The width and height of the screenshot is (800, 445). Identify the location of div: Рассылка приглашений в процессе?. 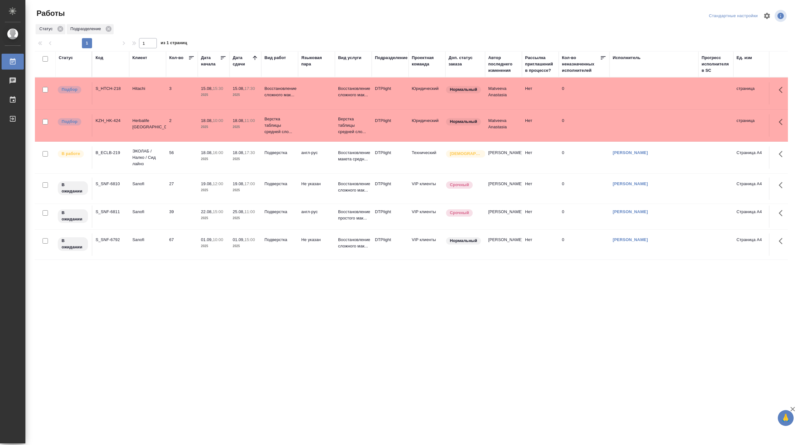
(540, 64).